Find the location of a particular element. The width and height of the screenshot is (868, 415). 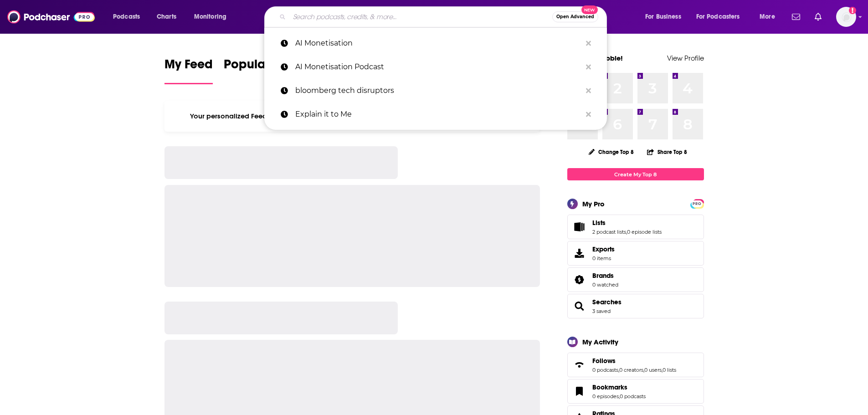

span: Charts is located at coordinates (166, 17).